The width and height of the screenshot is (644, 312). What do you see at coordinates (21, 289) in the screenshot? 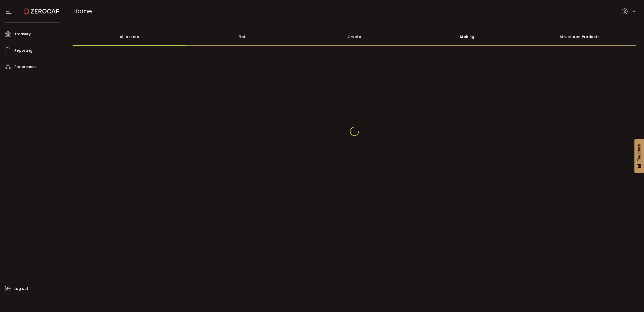
I see `span: Log out` at bounding box center [21, 289].